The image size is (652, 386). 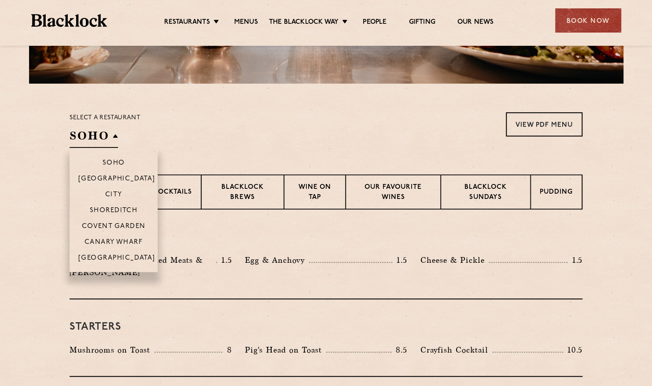 I want to click on p: City, so click(x=114, y=195).